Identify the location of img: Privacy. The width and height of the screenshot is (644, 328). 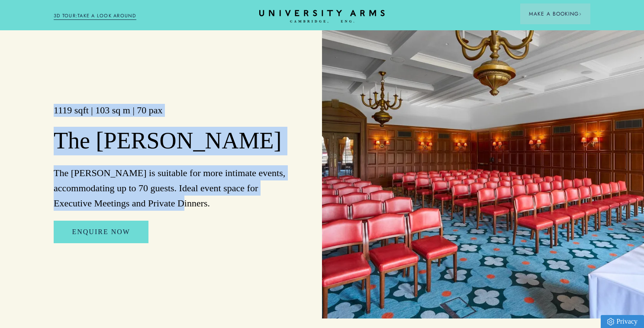
(610, 321).